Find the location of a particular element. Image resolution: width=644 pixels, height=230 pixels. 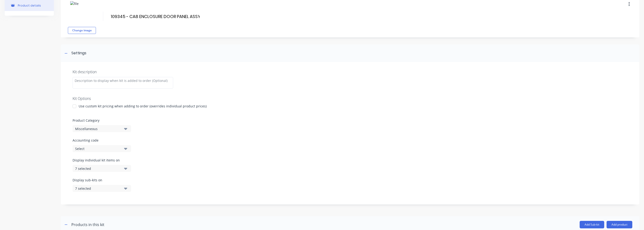

div: Select is located at coordinates (98, 149).